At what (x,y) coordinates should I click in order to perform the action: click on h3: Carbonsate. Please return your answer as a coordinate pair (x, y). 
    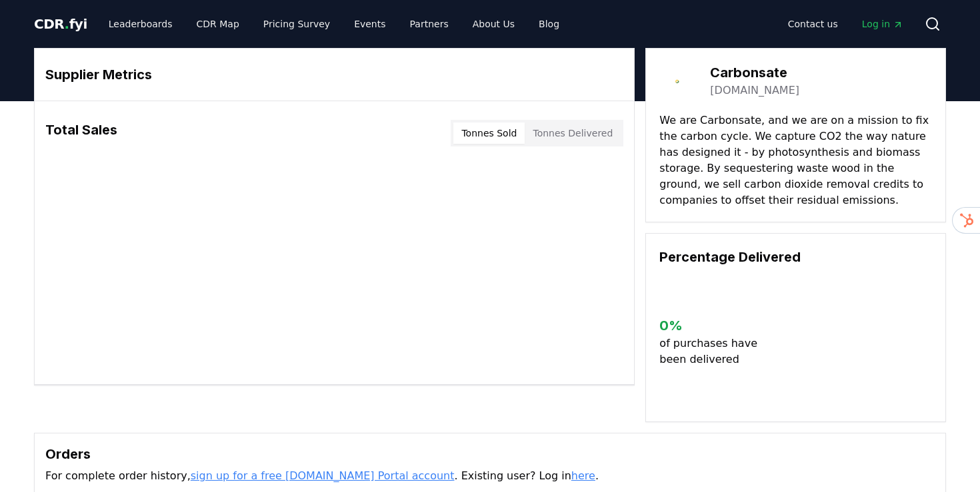
    Looking at the image, I should click on (755, 73).